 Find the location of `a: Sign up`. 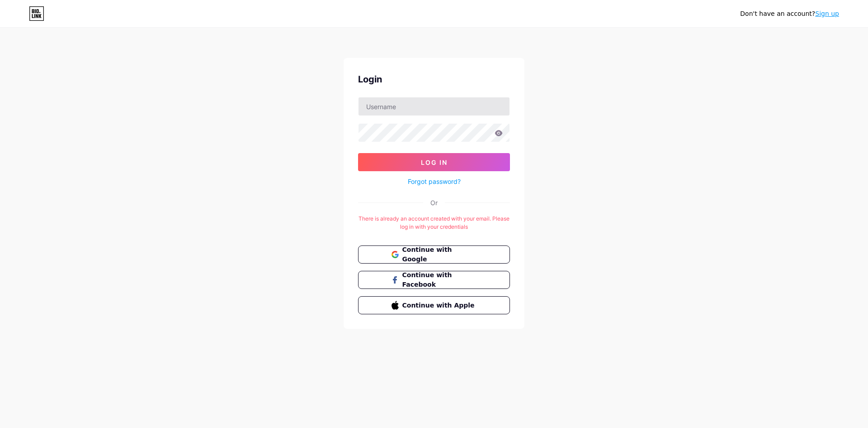

a: Sign up is located at coordinates (827, 13).